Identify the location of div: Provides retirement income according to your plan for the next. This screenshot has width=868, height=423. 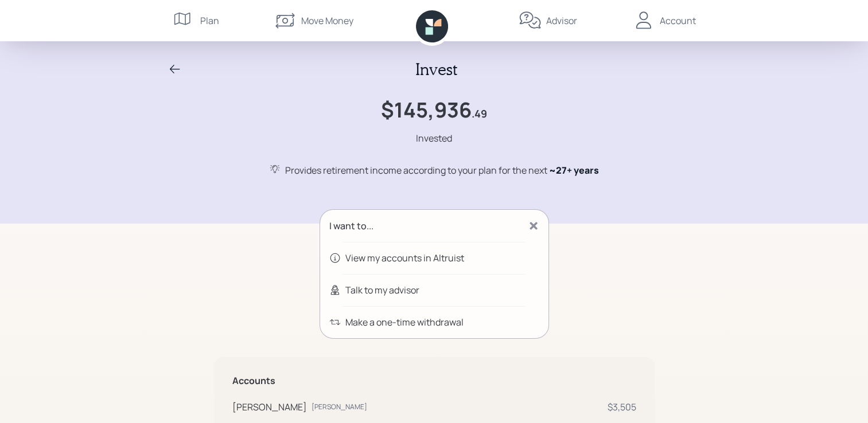
(442, 170).